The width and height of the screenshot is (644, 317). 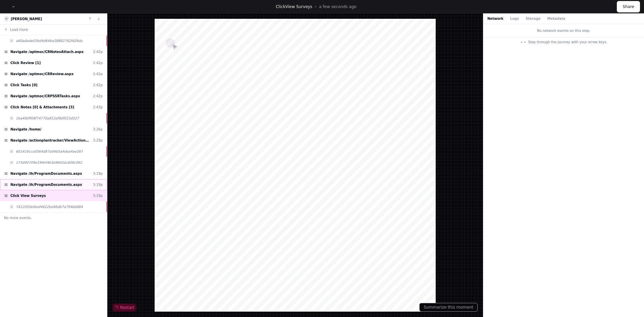 I want to click on span: View Surveys, so click(x=299, y=7).